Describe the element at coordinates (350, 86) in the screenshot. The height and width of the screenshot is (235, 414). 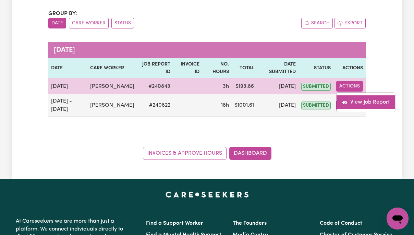
I see `button: Actions` at that location.